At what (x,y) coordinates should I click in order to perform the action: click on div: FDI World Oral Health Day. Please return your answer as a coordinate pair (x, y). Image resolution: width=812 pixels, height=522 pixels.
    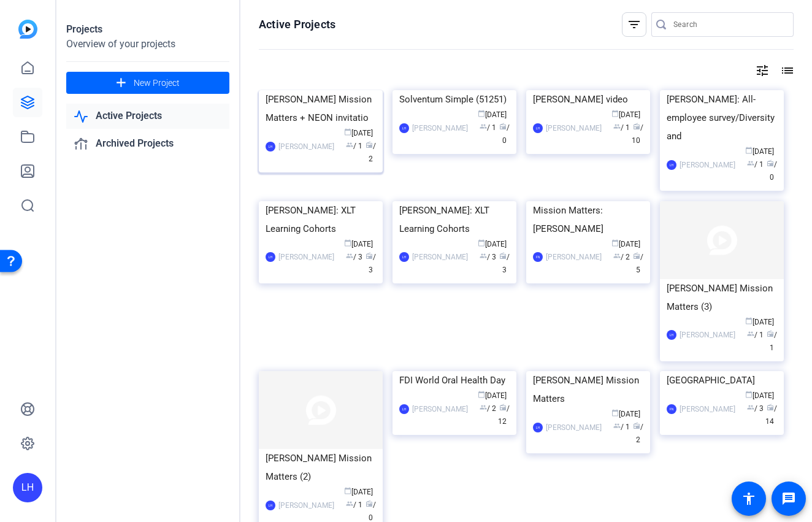
    Looking at the image, I should click on (455, 380).